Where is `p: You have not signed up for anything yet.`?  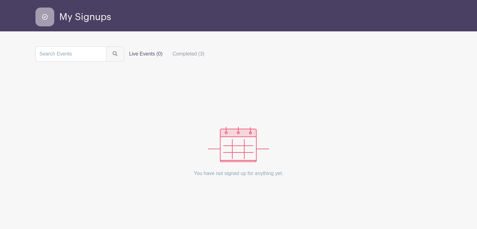 p: You have not signed up for anything yet. is located at coordinates (238, 173).